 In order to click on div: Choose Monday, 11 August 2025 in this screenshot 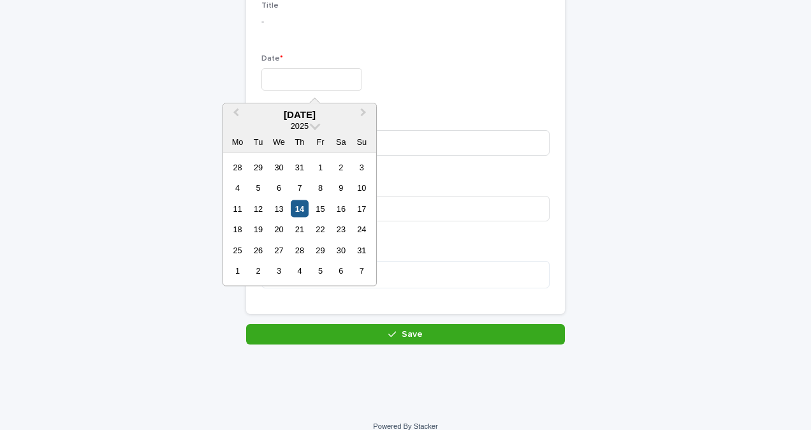, I will do `click(237, 208)`.